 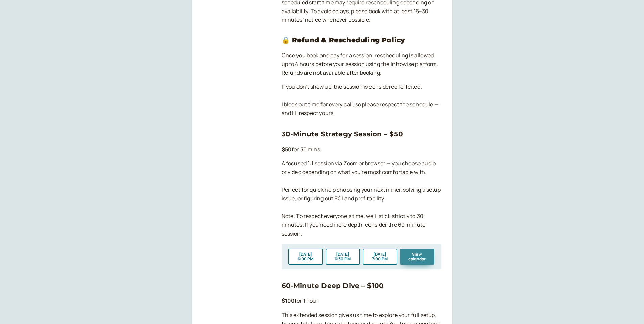 What do you see at coordinates (361, 100) in the screenshot?
I see `p: If you don’t show up, the session is considered forfeited. I block out time for every call, so pl...` at bounding box center [361, 100].